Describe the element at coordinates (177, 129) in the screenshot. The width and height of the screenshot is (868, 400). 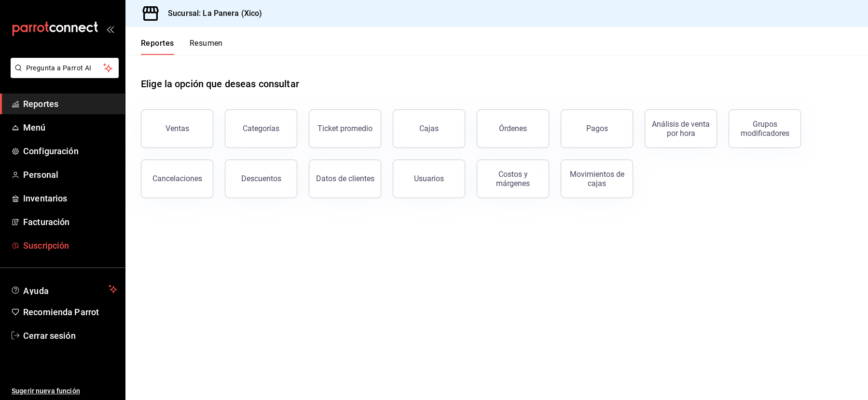
I see `div: Ventas` at that location.